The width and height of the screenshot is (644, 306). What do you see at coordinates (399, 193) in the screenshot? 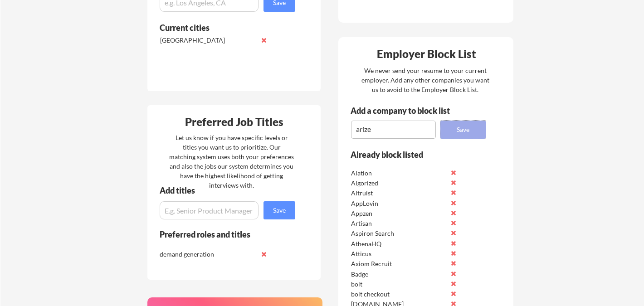
I see `div: Altruist` at bounding box center [399, 193].